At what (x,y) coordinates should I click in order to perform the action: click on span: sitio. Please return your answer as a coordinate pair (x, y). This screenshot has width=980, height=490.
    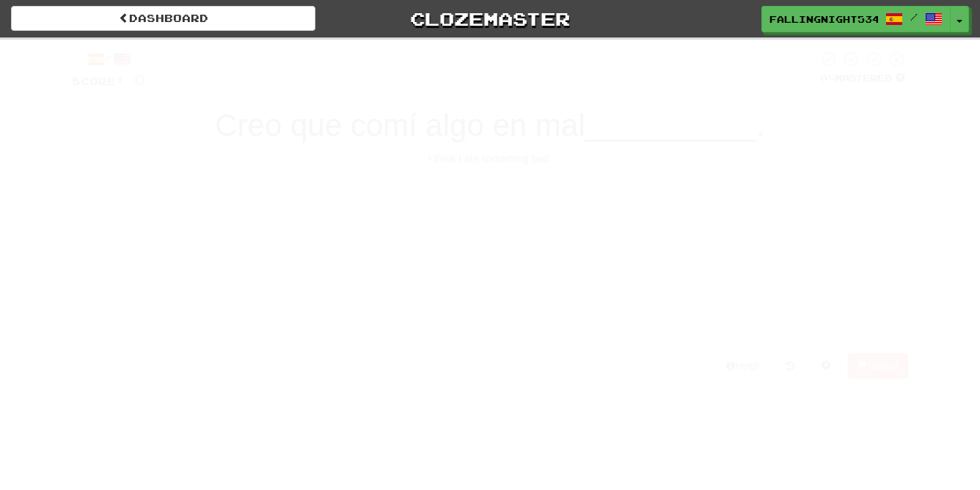
    Looking at the image, I should click on (641, 293).